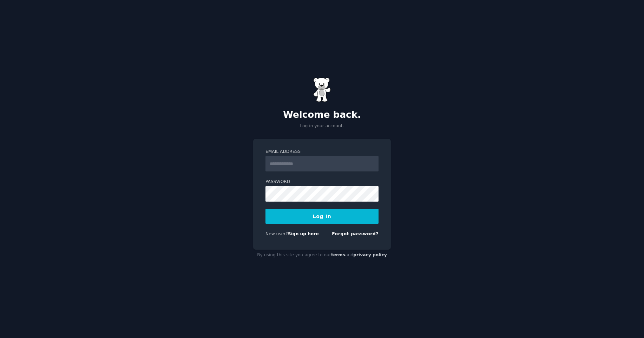  Describe the element at coordinates (338, 255) in the screenshot. I see `a: terms` at that location.